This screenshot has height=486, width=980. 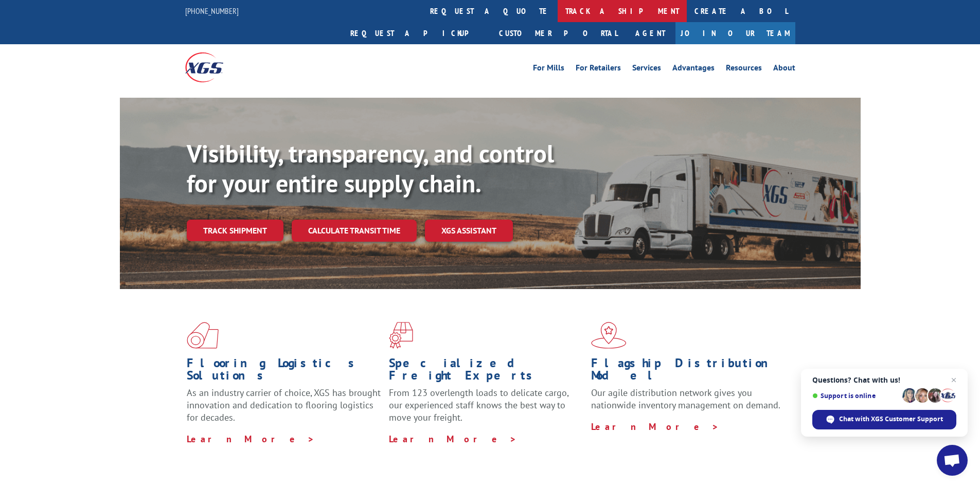 What do you see at coordinates (884, 379) in the screenshot?
I see `span: Questions? Chat with us!` at bounding box center [884, 379].